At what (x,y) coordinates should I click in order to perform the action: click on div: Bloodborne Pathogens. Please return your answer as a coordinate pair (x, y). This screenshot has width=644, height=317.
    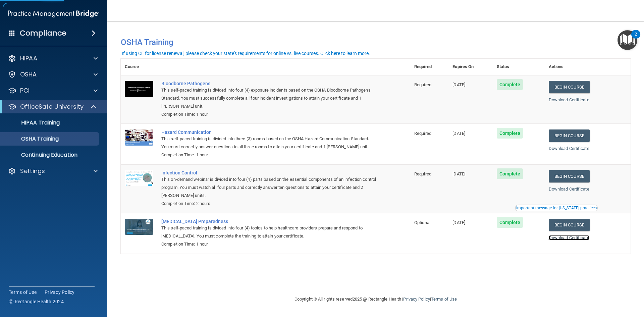
    Looking at the image, I should click on (269, 83).